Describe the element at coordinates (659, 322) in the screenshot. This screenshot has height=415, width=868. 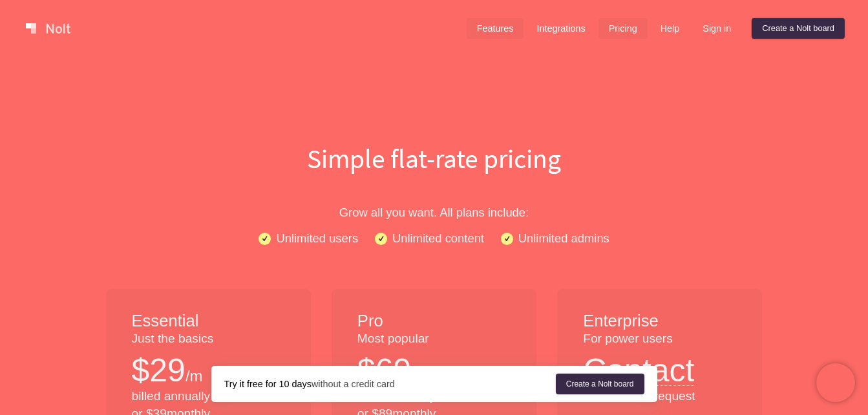
I see `h1: Enterprise` at that location.